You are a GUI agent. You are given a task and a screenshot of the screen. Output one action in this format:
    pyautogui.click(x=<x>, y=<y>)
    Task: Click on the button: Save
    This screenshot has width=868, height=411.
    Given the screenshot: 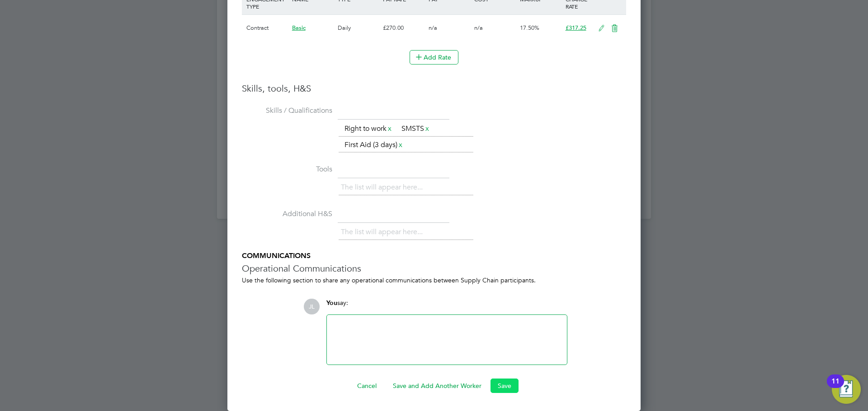 What is the action you would take?
    pyautogui.click(x=505, y=386)
    